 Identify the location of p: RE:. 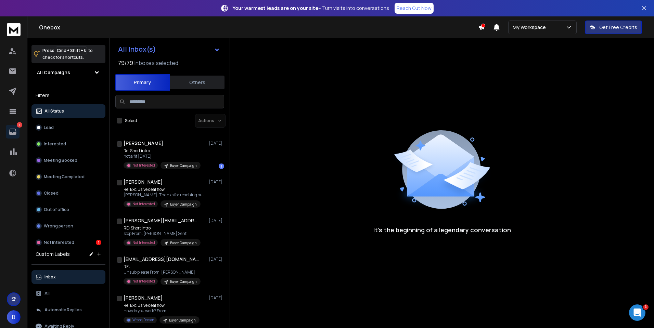
(162, 267).